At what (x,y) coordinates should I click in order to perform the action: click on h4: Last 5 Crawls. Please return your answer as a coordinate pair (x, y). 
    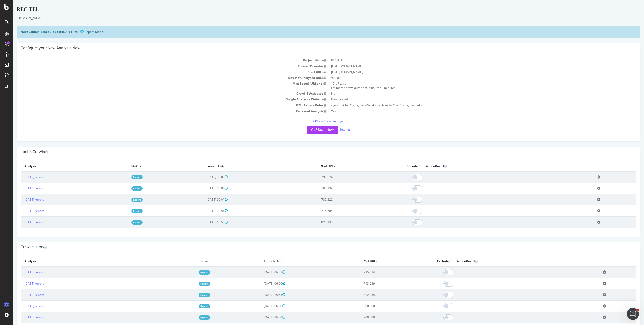
    Looking at the image, I should click on (316, 152).